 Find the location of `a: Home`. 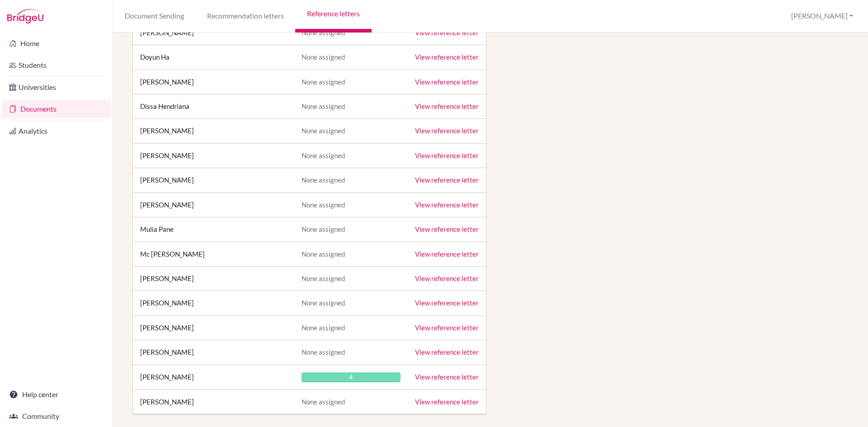

a: Home is located at coordinates (56, 43).